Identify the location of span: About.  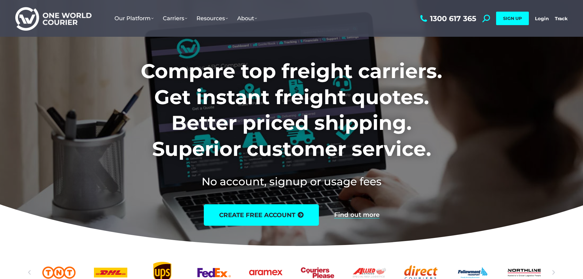
(247, 18).